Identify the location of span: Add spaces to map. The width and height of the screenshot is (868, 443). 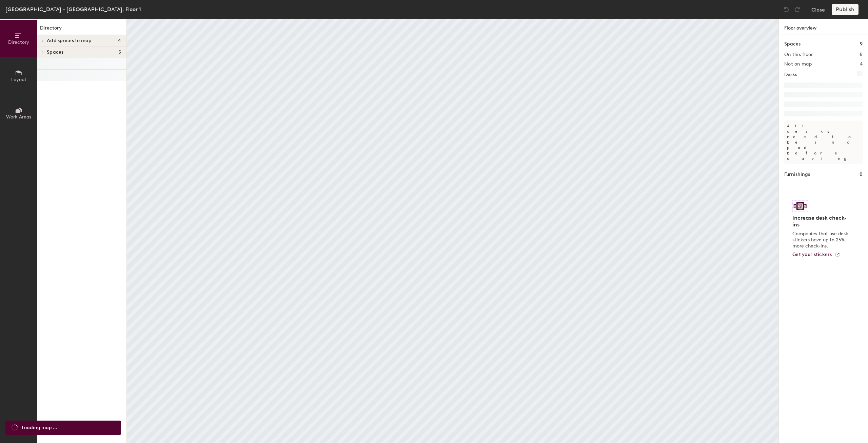
(69, 41).